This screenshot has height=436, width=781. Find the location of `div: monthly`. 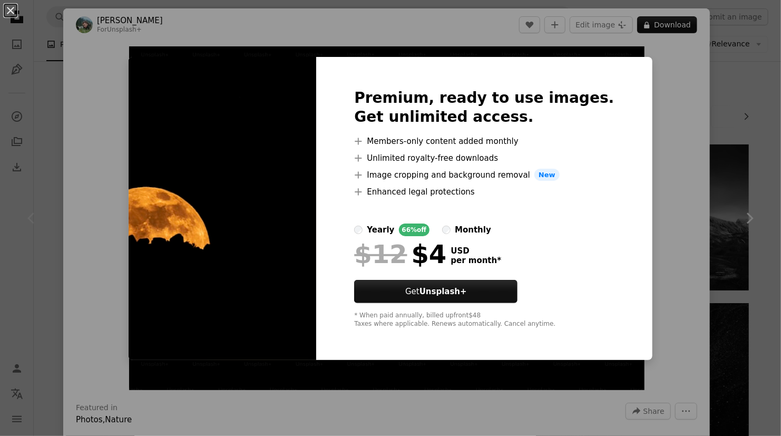

div: monthly is located at coordinates (473, 230).